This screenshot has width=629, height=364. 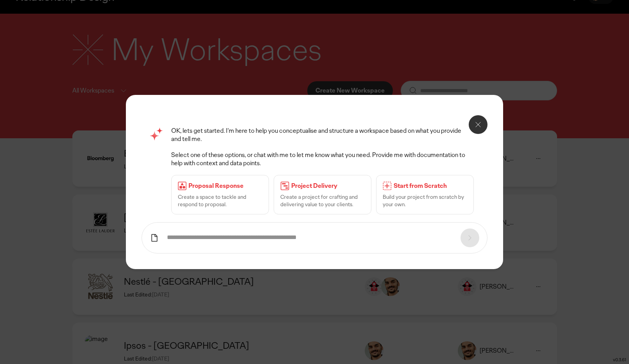 What do you see at coordinates (328, 186) in the screenshot?
I see `p: Project Delivery` at bounding box center [328, 186].